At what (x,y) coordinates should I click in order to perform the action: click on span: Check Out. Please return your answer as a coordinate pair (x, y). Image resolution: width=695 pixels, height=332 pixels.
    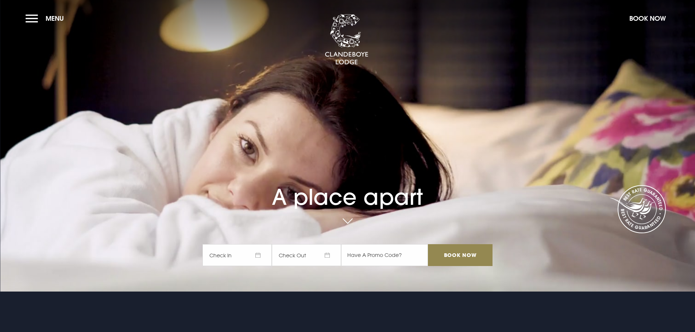
    Looking at the image, I should click on (307, 255).